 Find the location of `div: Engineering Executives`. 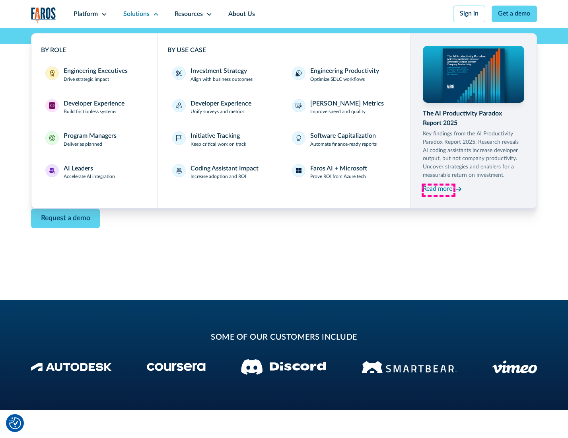

div: Engineering Executives is located at coordinates (95, 71).